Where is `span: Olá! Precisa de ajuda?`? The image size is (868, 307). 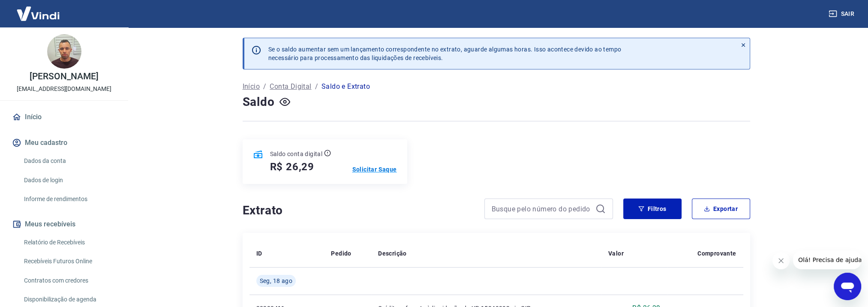
span: Olá! Precisa de ajuda? is located at coordinates (39, 9).